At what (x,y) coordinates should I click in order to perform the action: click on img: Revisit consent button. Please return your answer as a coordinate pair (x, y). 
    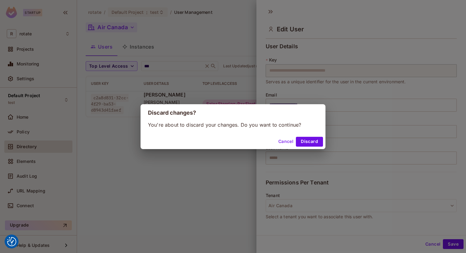
    Looking at the image, I should click on (12, 242).